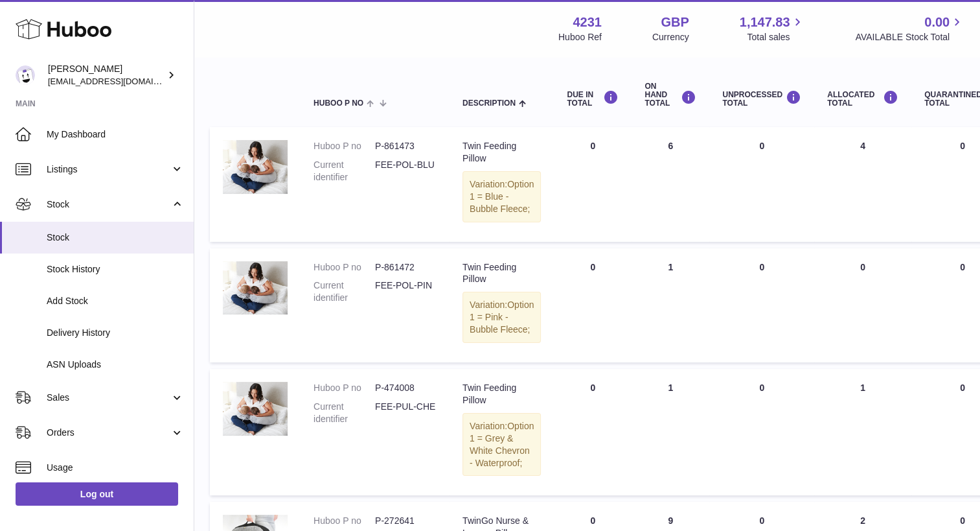 This screenshot has height=531, width=980. What do you see at coordinates (776, 37) in the screenshot?
I see `span: Total sales` at bounding box center [776, 37].